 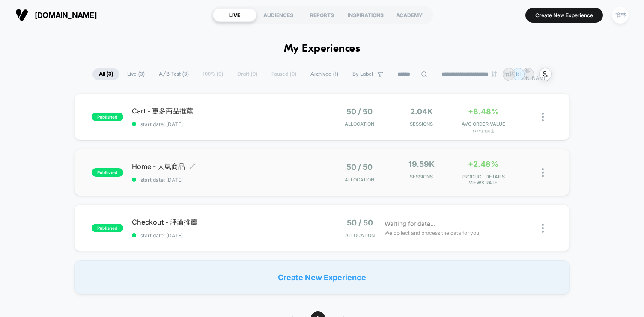 What do you see at coordinates (324, 74) in the screenshot?
I see `span: Archived ( 1 )` at bounding box center [324, 74].